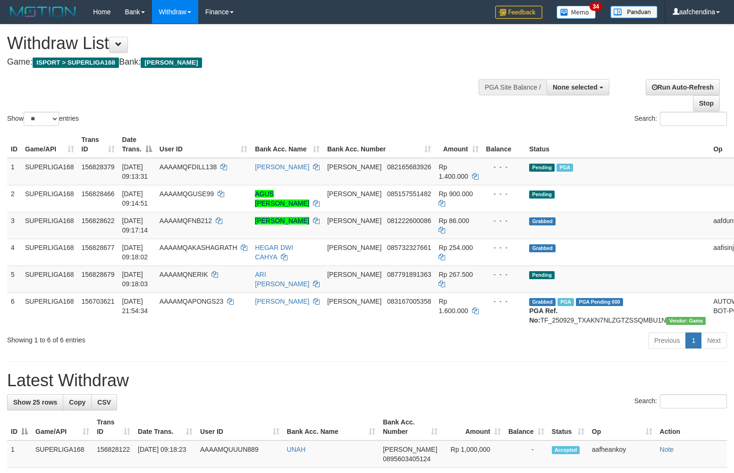 The width and height of the screenshot is (734, 473). I want to click on th: Status: activate to sort column ascending, so click(568, 427).